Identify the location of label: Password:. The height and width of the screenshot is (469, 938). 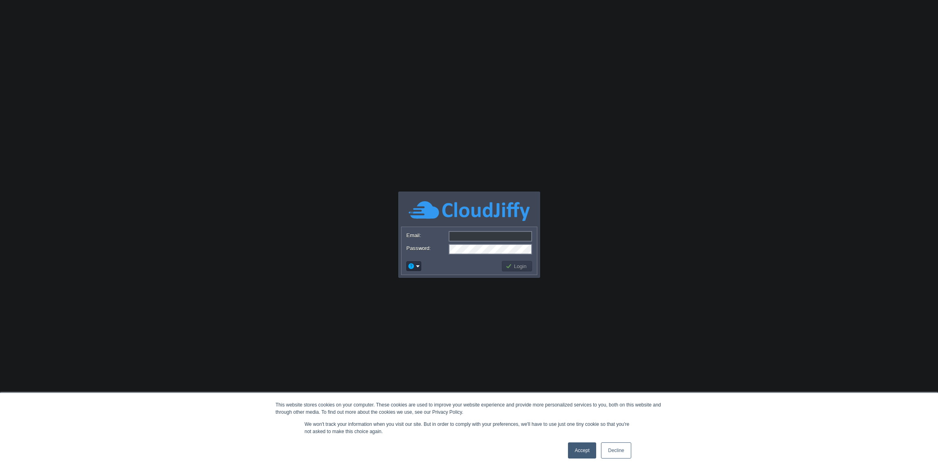
(427, 248).